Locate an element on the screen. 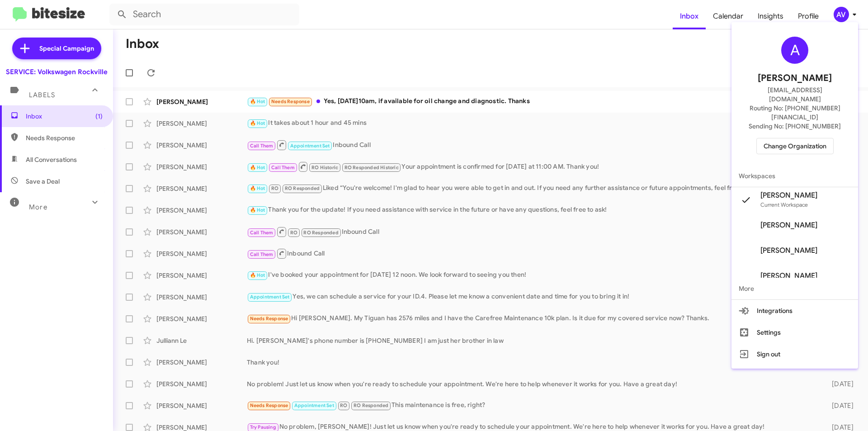  span: More is located at coordinates (795, 289).